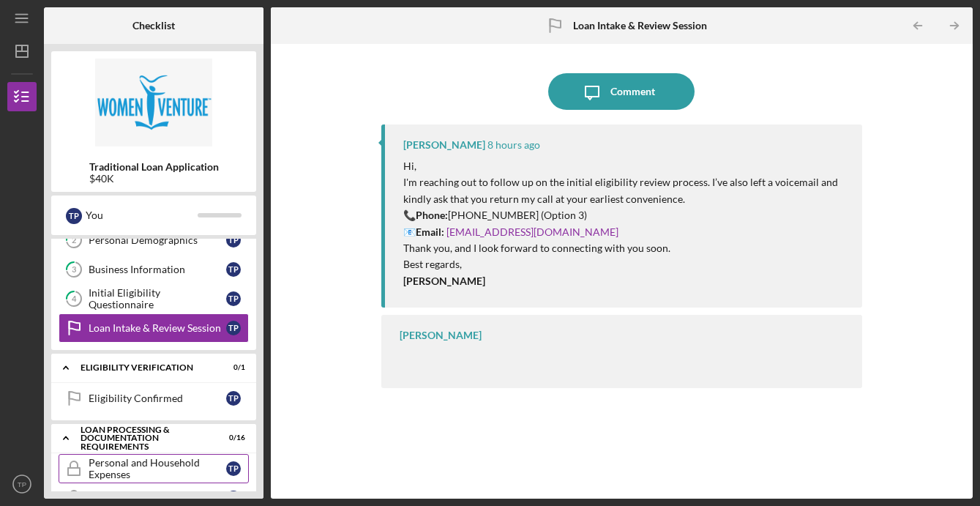  What do you see at coordinates (154, 299) in the screenshot?
I see `a: 4Initial Eligibility QuestionnaireTP` at bounding box center [154, 299].